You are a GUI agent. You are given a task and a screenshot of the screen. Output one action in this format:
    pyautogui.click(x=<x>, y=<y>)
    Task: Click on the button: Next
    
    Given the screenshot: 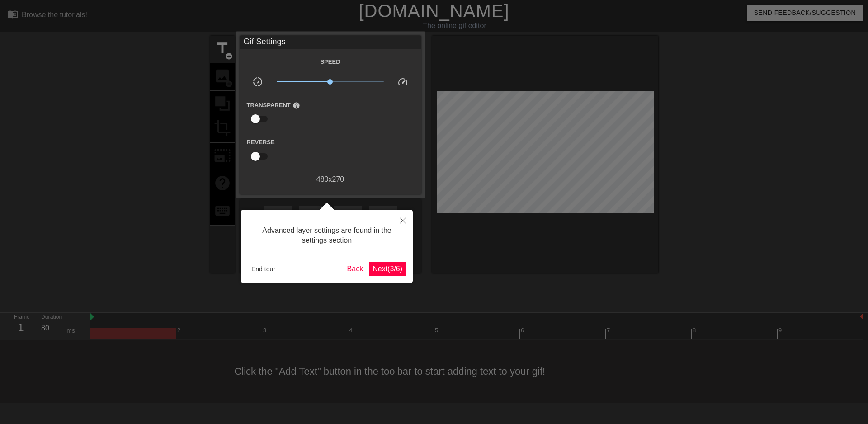 What is the action you would take?
    pyautogui.click(x=387, y=269)
    